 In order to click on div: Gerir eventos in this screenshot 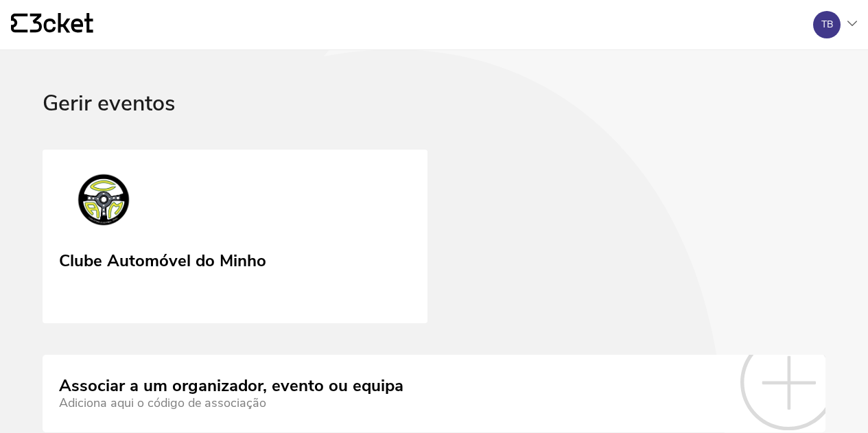, I will do `click(434, 120)`.